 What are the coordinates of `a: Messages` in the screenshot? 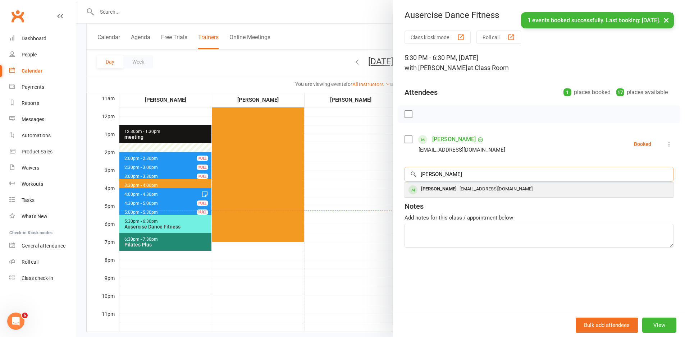 It's located at (42, 119).